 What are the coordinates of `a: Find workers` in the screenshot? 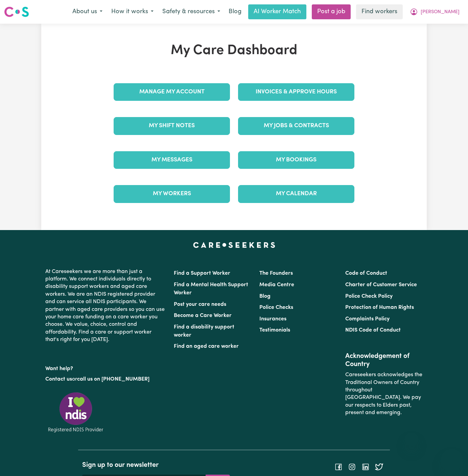 It's located at (379, 12).